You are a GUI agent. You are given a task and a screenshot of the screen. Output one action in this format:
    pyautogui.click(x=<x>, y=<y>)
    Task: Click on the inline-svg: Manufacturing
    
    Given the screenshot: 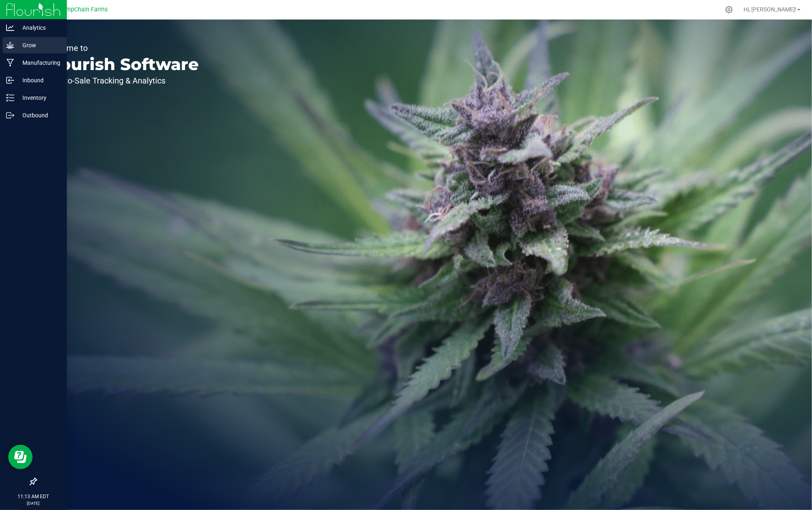 What is the action you would take?
    pyautogui.click(x=10, y=62)
    